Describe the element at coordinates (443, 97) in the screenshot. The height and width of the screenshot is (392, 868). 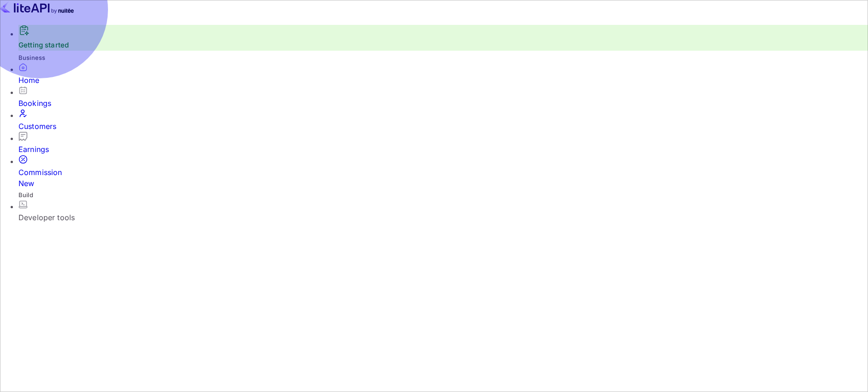
I see `a: Bookings` at that location.